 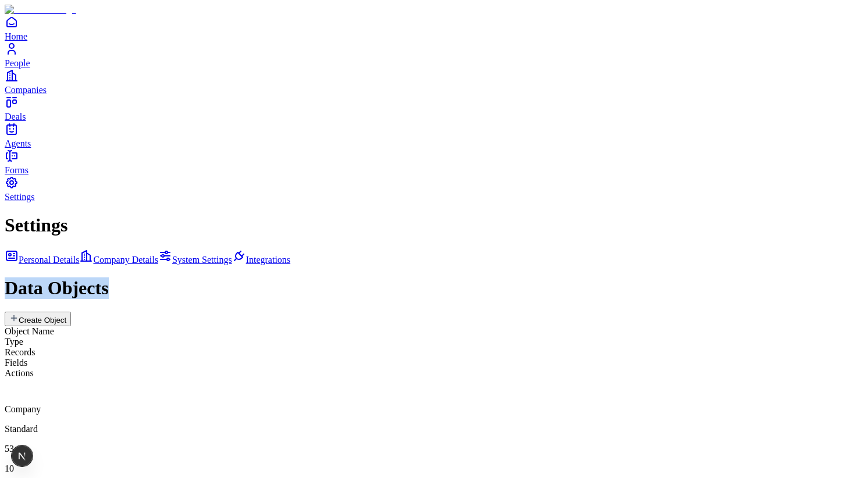 What do you see at coordinates (434, 430) in the screenshot?
I see `p: Standard` at bounding box center [434, 430].